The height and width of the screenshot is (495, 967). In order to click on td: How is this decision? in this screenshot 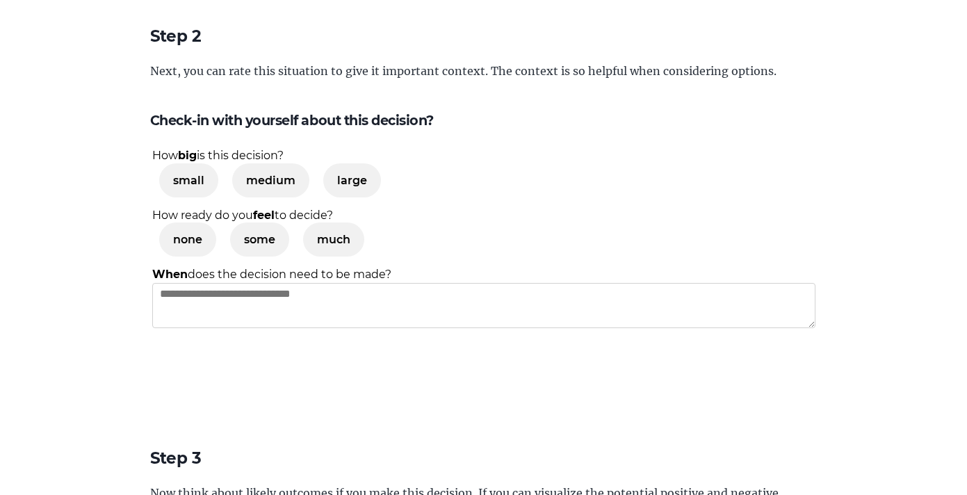, I will do `click(484, 174)`.